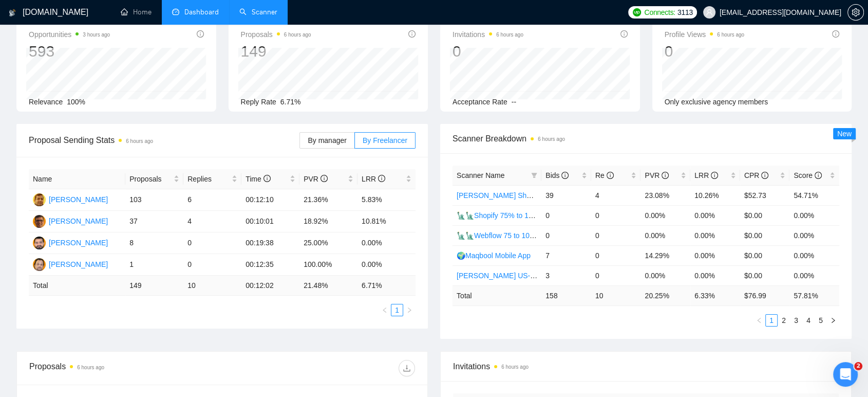  What do you see at coordinates (665, 195) in the screenshot?
I see `td: 23.08%` at bounding box center [665, 195].